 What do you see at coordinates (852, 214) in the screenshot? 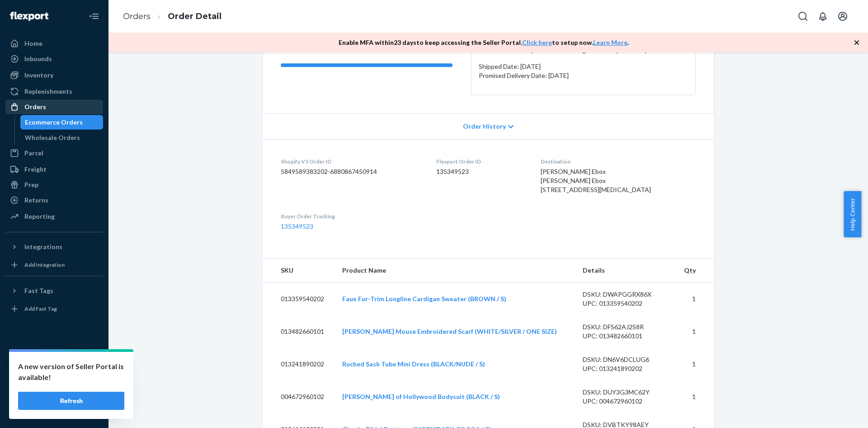
I see `span: Help Center` at bounding box center [852, 214].